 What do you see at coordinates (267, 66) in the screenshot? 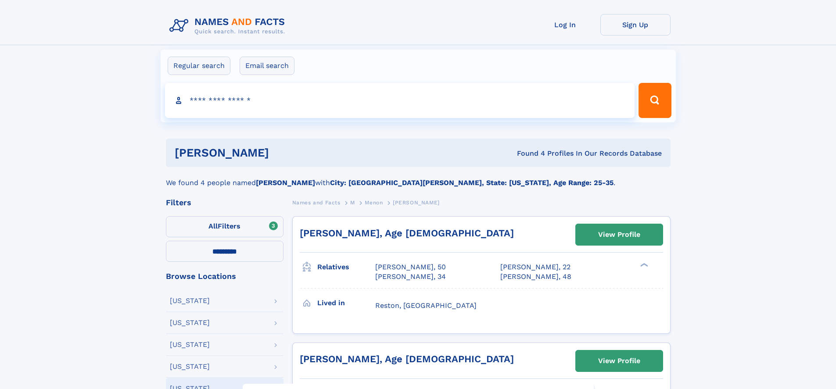
I see `label: Email search` at bounding box center [267, 66].